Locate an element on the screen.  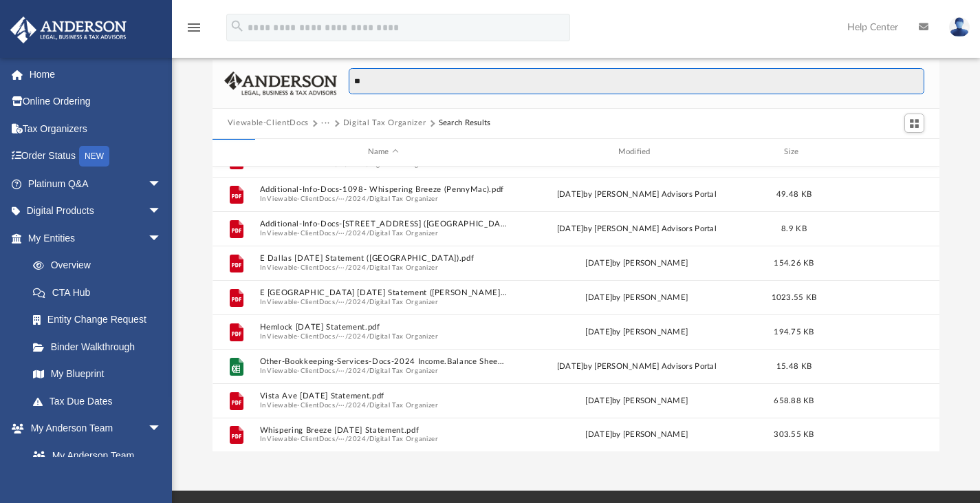
a: Binder Walkthrough is located at coordinates (100, 347).